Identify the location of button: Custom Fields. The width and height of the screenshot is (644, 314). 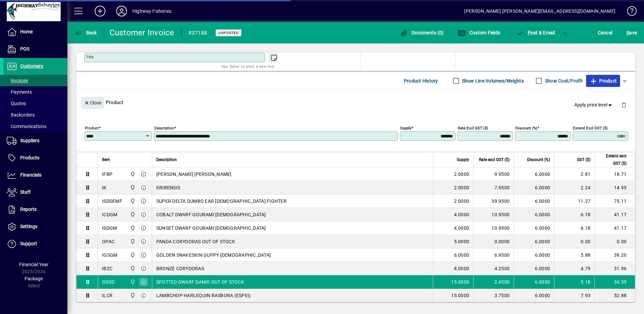
(479, 33).